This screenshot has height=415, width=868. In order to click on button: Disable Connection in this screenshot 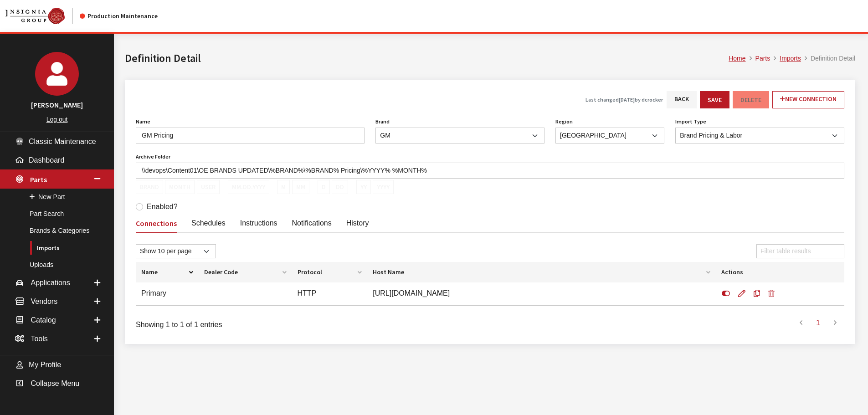, I will do `click(728, 294)`.